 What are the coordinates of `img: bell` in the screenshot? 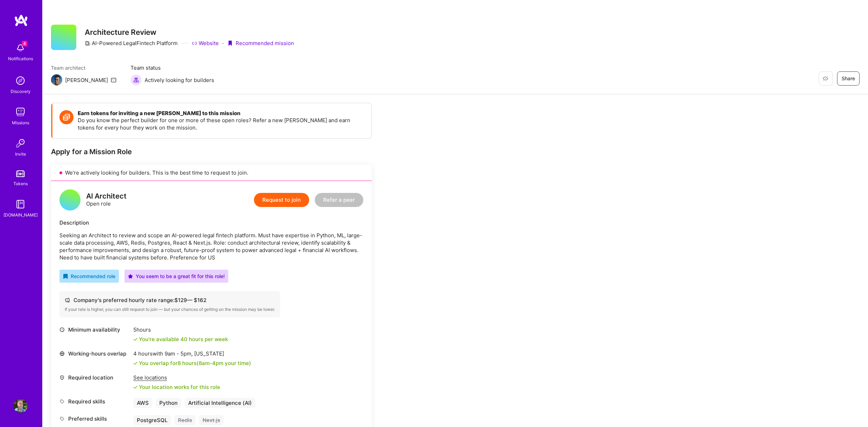 It's located at (20, 48).